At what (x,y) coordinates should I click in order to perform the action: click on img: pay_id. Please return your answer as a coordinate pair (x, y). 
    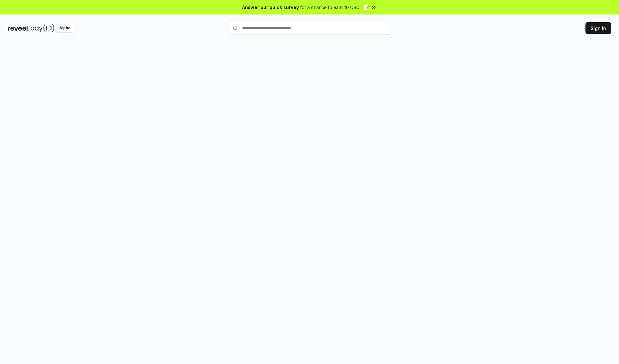
    Looking at the image, I should click on (43, 28).